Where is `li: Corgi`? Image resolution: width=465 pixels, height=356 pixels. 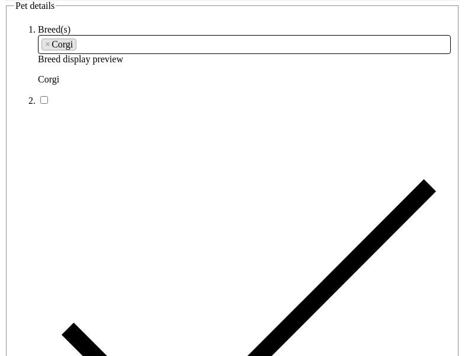
li: Corgi is located at coordinates (59, 44).